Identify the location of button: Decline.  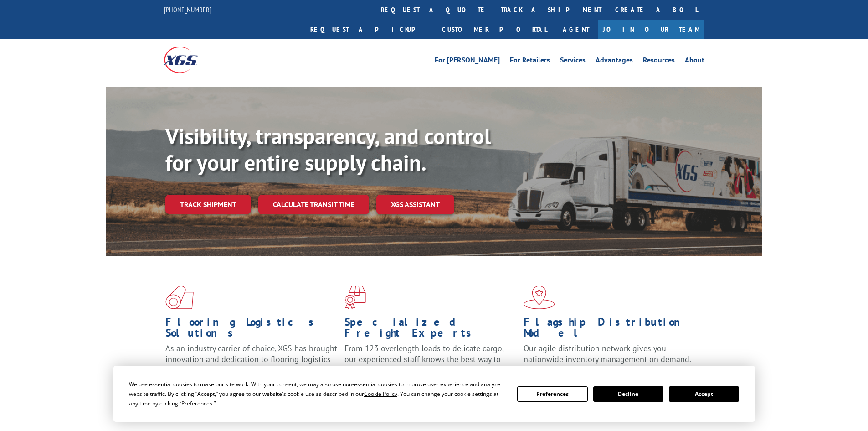
(629, 394).